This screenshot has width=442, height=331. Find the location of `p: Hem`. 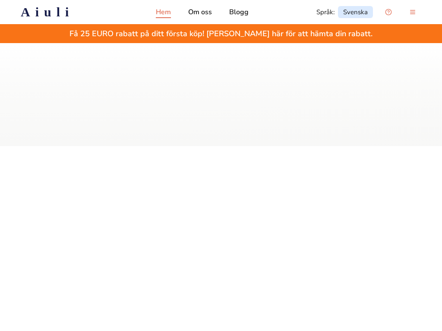

p: Hem is located at coordinates (163, 12).